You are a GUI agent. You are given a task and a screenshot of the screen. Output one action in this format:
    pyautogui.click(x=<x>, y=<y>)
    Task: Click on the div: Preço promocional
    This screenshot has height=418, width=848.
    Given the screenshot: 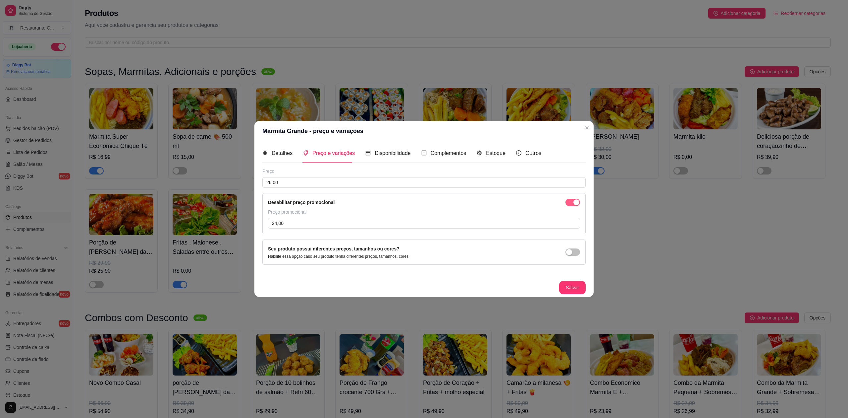 What is the action you would take?
    pyautogui.click(x=424, y=212)
    